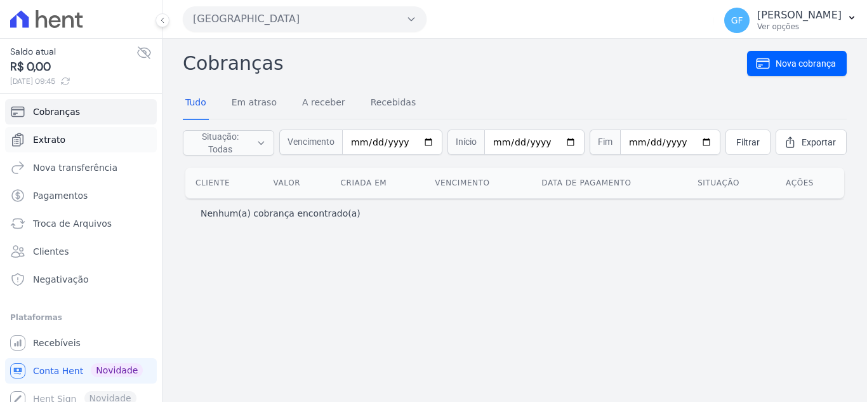 This screenshot has width=867, height=402. I want to click on span: Recebíveis, so click(56, 343).